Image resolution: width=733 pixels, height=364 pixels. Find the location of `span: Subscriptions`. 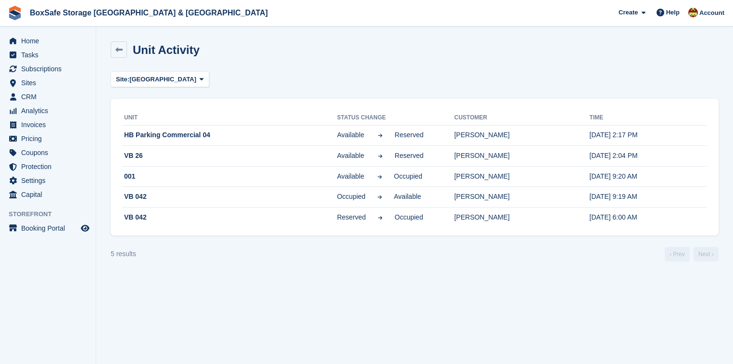

span: Subscriptions is located at coordinates (50, 69).